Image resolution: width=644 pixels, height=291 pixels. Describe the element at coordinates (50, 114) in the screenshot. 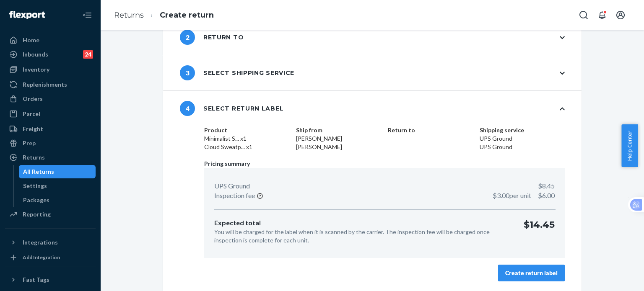

I see `a: Parcel` at that location.